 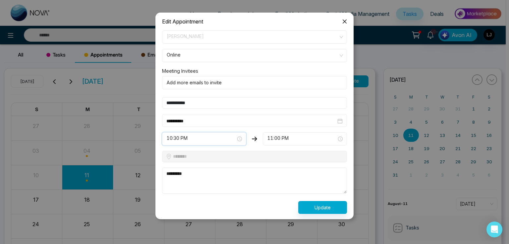 What do you see at coordinates (254, 56) in the screenshot?
I see `span: Online` at bounding box center [254, 56].